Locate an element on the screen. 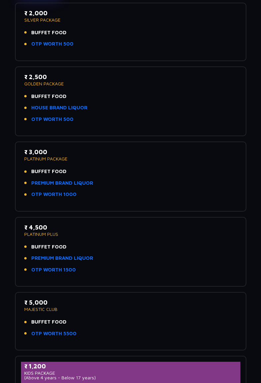 Image resolution: width=261 pixels, height=383 pixels. p: ₹ 4,500 is located at coordinates (131, 227).